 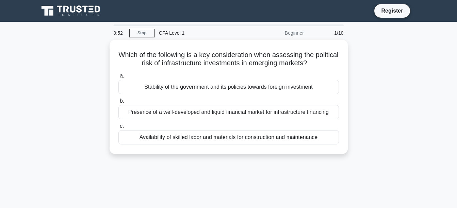 What do you see at coordinates (229, 87) in the screenshot?
I see `div: Stability of the government and its policies towards foreign investment` at bounding box center [229, 87].